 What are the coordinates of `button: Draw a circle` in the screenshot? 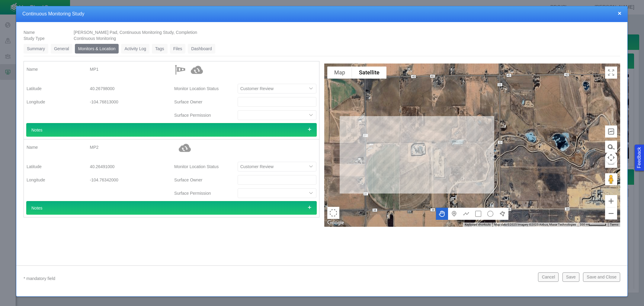 It's located at (490, 214).